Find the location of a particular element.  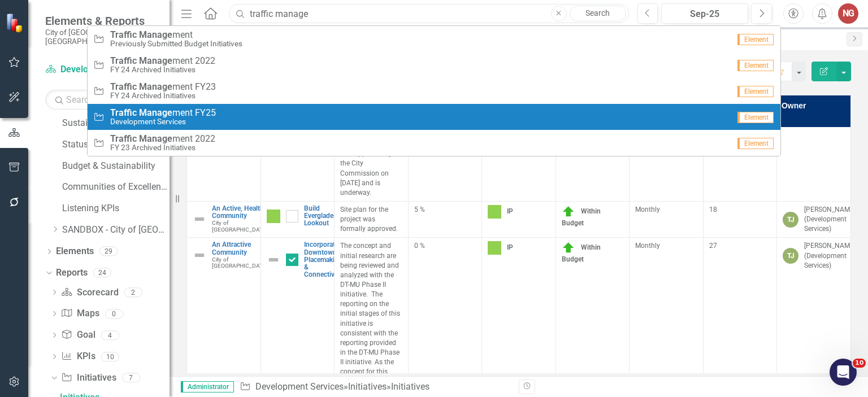

img: ClearPoint Strategy is located at coordinates (16, 23).